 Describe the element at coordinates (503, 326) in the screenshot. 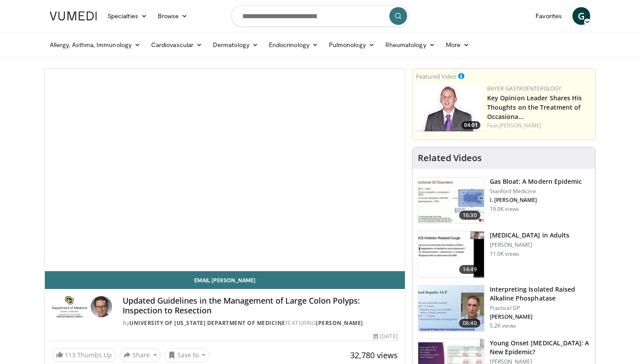

I see `p: 5.2K views` at that location.